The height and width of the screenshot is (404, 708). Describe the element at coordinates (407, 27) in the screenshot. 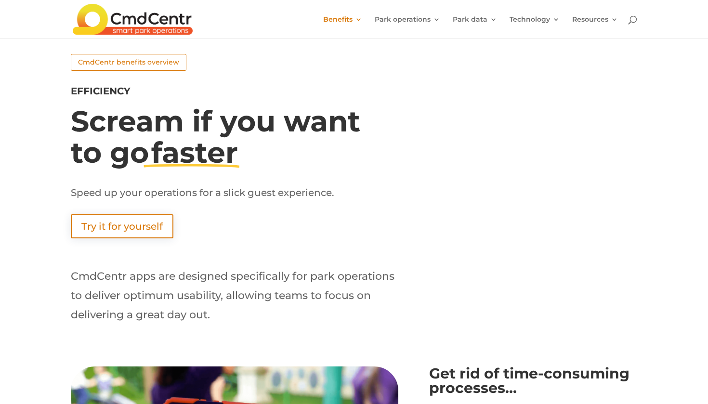

I see `a: Park operations` at that location.